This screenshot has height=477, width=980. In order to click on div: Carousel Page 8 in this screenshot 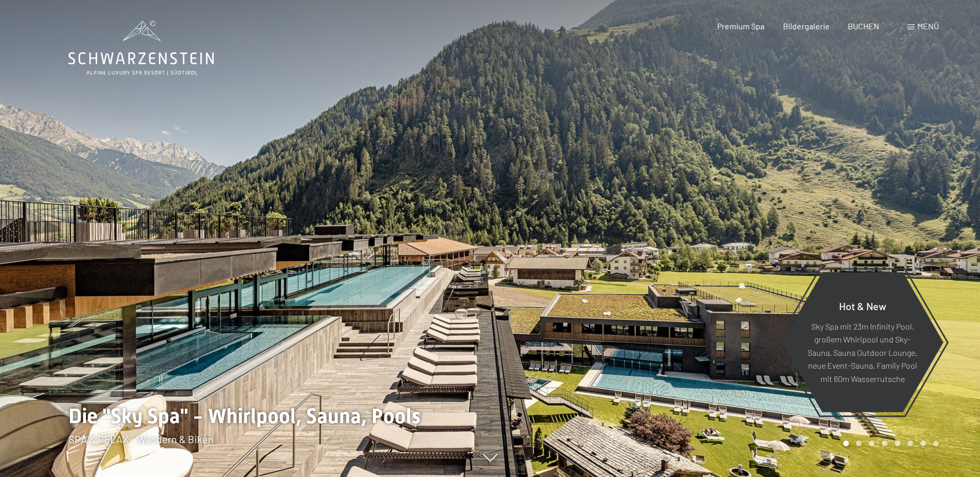, I will do `click(936, 444)`.